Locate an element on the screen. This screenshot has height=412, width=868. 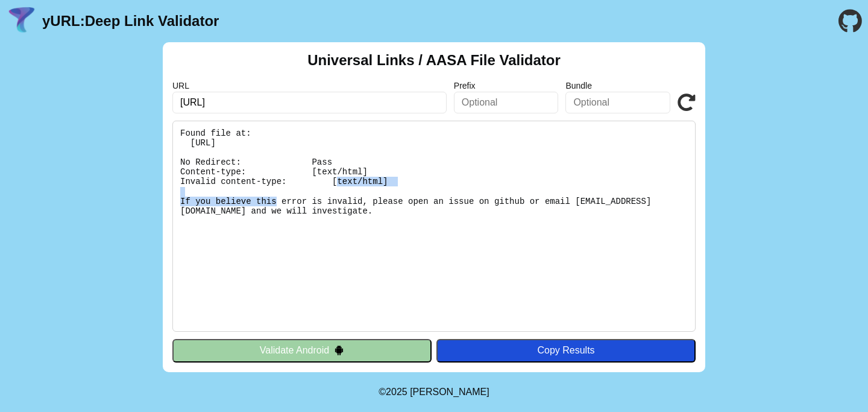
a: Michael Ibragimchayev's Personal Site is located at coordinates (449, 391).